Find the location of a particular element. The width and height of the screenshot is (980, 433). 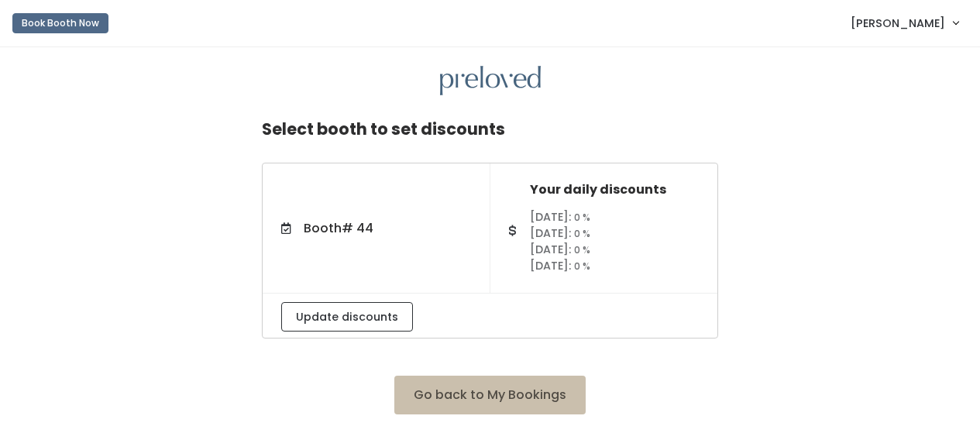

span: Booth is located at coordinates (338, 228).